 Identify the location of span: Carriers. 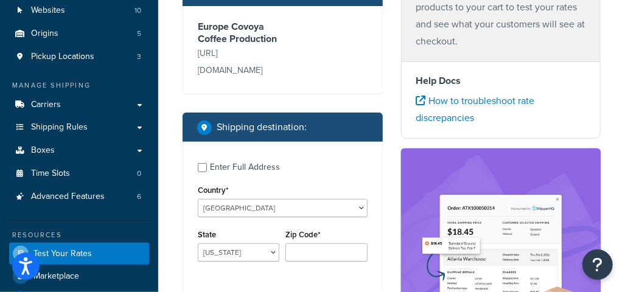
(46, 105).